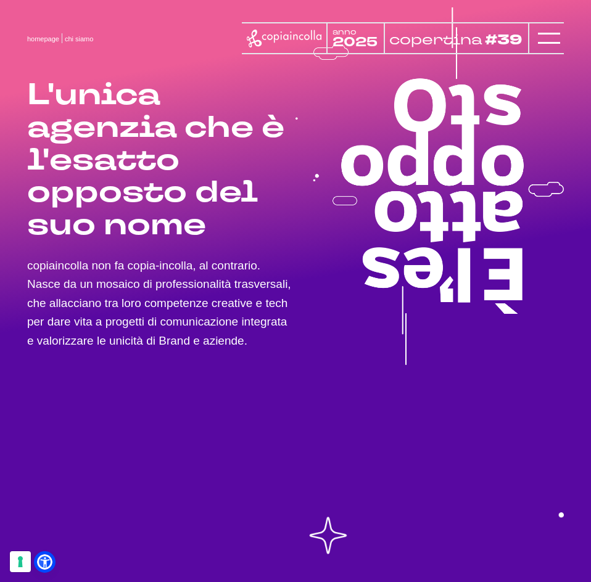 This screenshot has width=591, height=582. I want to click on img: copiaincolla è l'esatto opposto, so click(429, 186).